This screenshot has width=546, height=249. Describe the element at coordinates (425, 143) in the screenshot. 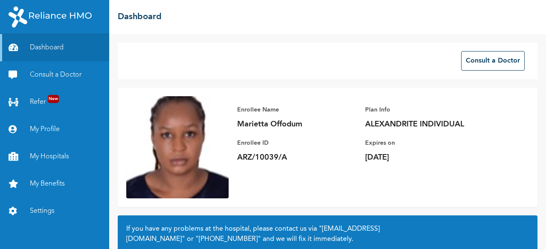

I see `p: Expires on` at that location.